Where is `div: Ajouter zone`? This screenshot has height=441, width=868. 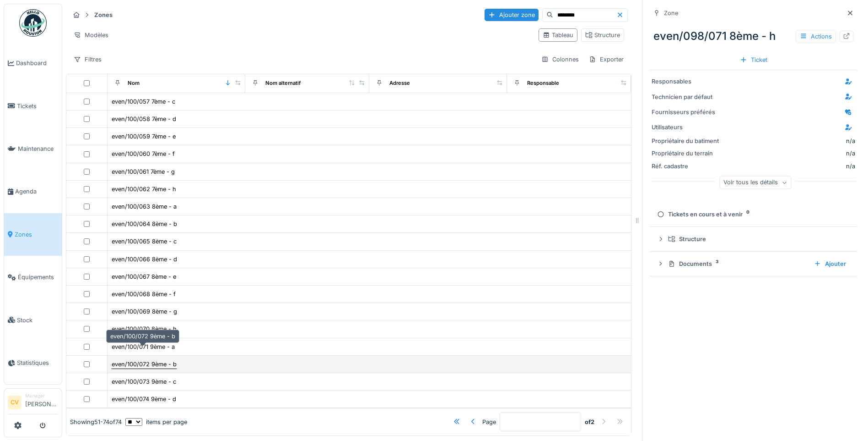
div: Ajouter zone is located at coordinates (512, 15).